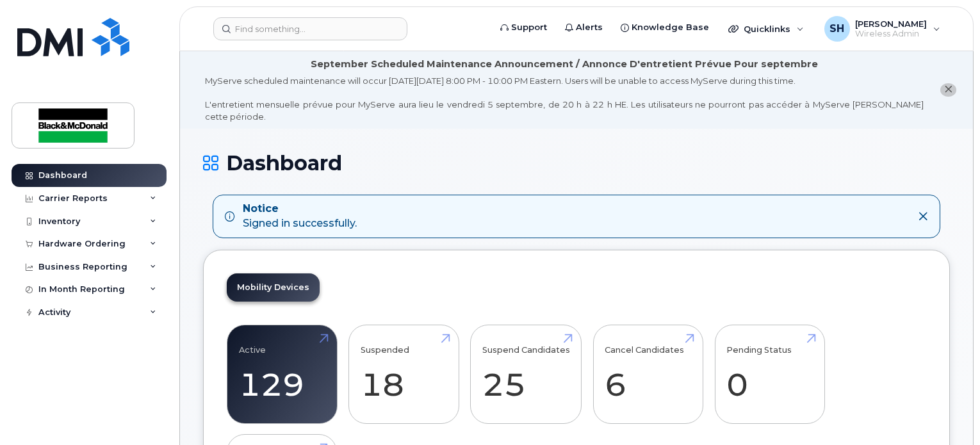  I want to click on div: September Scheduled Maintenance Announcement / Annonce D'entretient Prévue Pour septembre, so click(564, 64).